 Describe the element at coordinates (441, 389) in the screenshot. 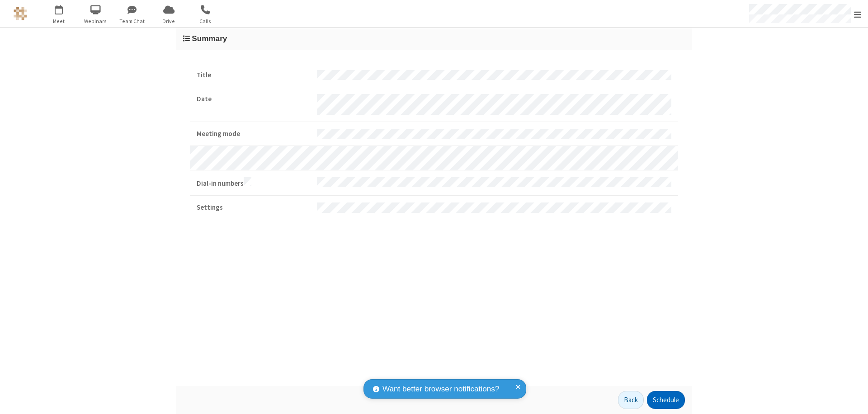

I see `span: Want better browser notifications?` at that location.